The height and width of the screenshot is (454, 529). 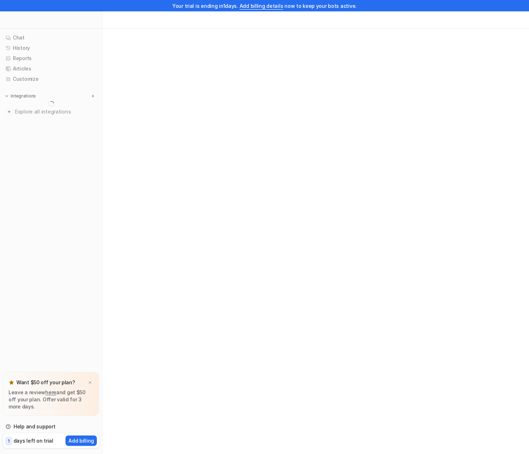 I want to click on a: Reports, so click(x=51, y=58).